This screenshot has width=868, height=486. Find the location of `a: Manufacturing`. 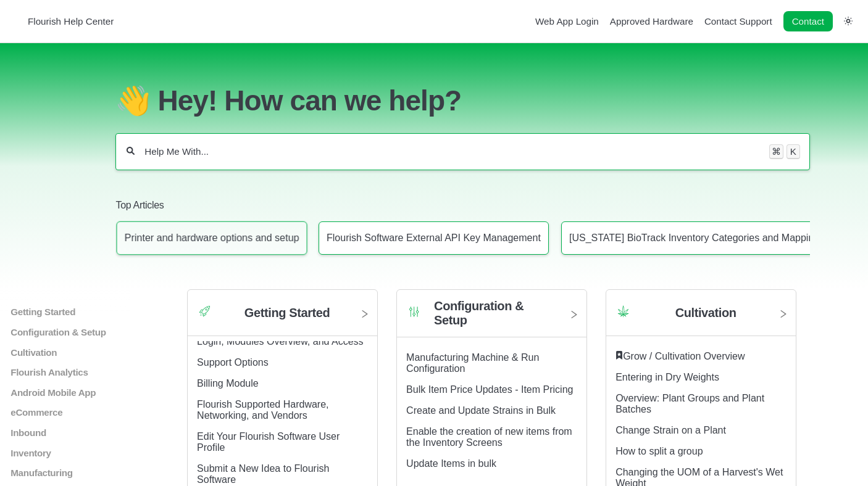

a: Manufacturing is located at coordinates (78, 472).